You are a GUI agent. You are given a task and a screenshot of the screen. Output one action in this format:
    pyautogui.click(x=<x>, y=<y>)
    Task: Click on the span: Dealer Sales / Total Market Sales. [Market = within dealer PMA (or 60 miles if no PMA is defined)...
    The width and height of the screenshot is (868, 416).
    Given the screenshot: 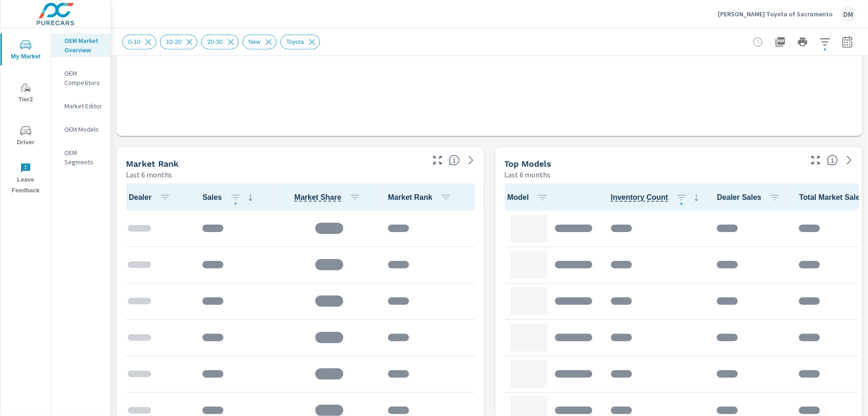 What is the action you would take?
    pyautogui.click(x=318, y=197)
    